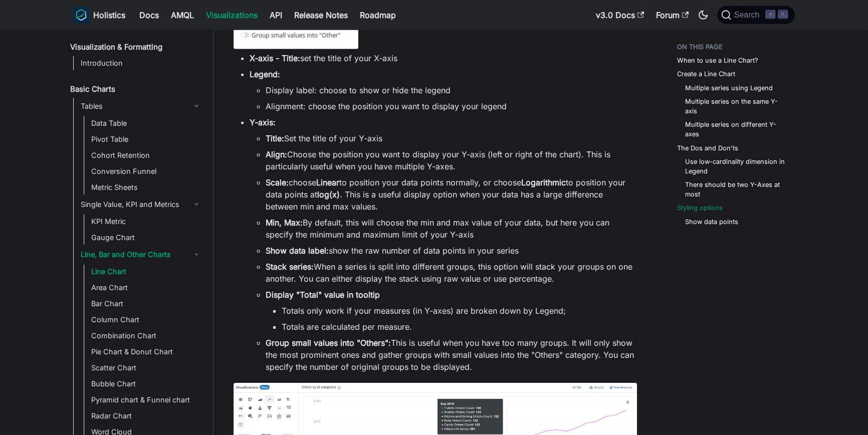 The image size is (868, 435). Describe the element at coordinates (459, 327) in the screenshot. I see `li: Totals are calculated per measure.` at that location.